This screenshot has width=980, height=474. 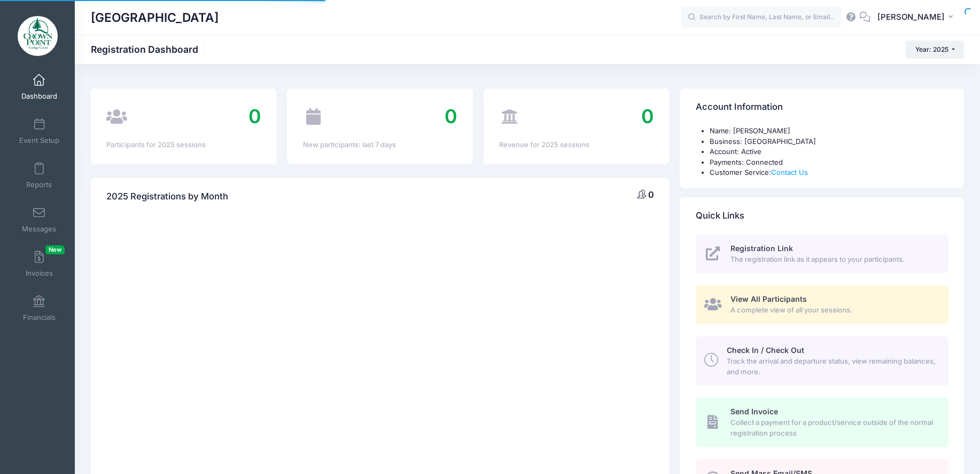 What do you see at coordinates (183, 145) in the screenshot?
I see `div: Participants for 2025 sessions` at bounding box center [183, 145].